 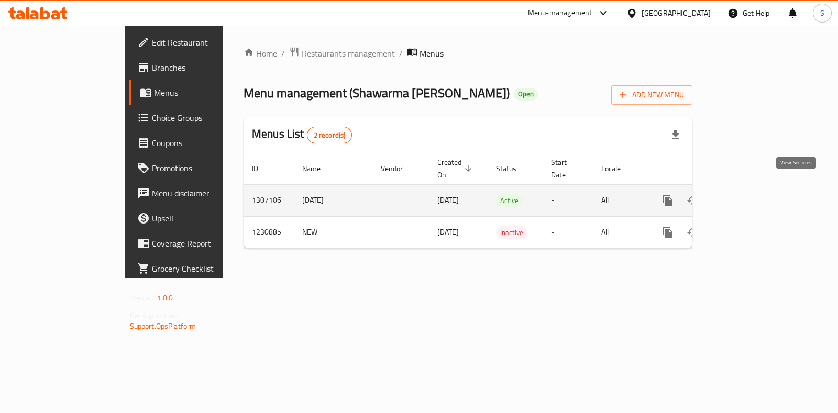 I want to click on div: Total records count, so click(x=329, y=135).